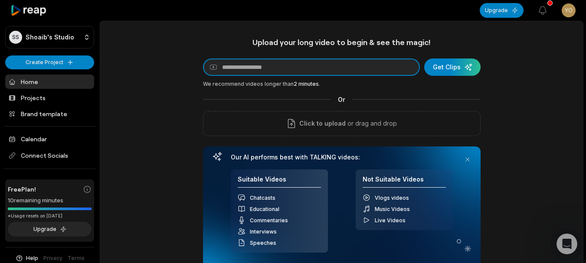 Image resolution: width=586 pixels, height=263 pixels. What do you see at coordinates (404, 182) in the screenshot?
I see `h4: Not Suitable Videos` at bounding box center [404, 182].